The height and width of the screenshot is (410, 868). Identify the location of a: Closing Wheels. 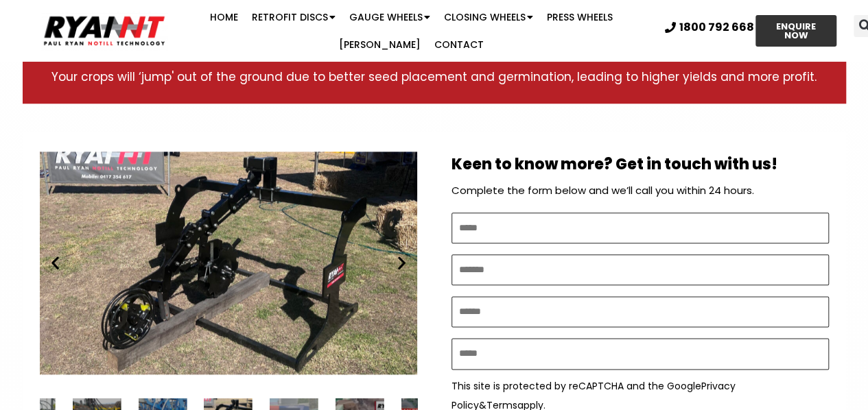
(488, 17).